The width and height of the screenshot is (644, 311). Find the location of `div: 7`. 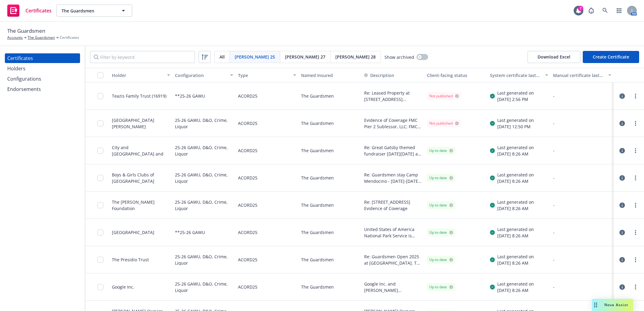

div: 7 is located at coordinates (581, 8).